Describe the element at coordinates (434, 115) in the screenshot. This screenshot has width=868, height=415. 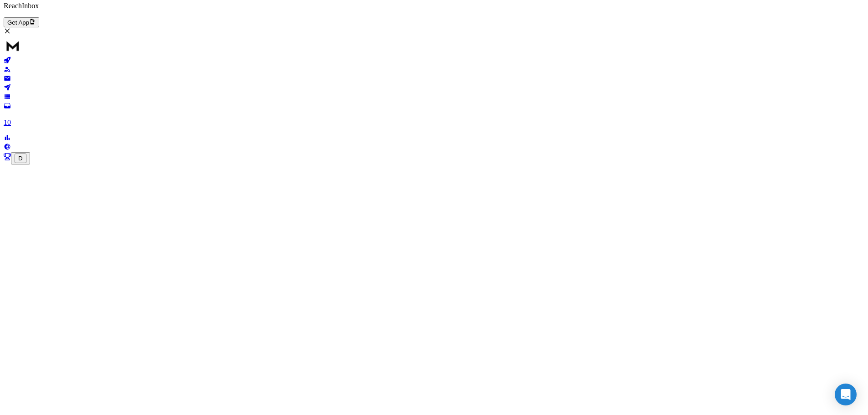
I see `a: 10` at that location.